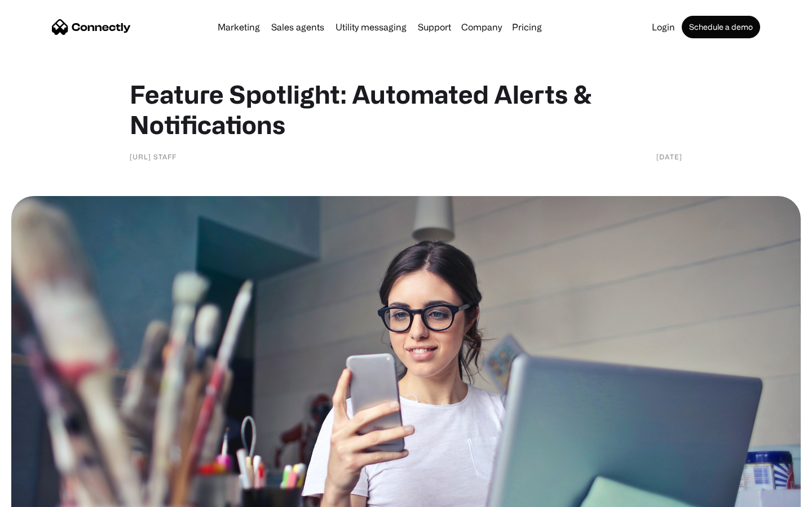 The height and width of the screenshot is (507, 812). What do you see at coordinates (481, 27) in the screenshot?
I see `div: Company` at bounding box center [481, 27].